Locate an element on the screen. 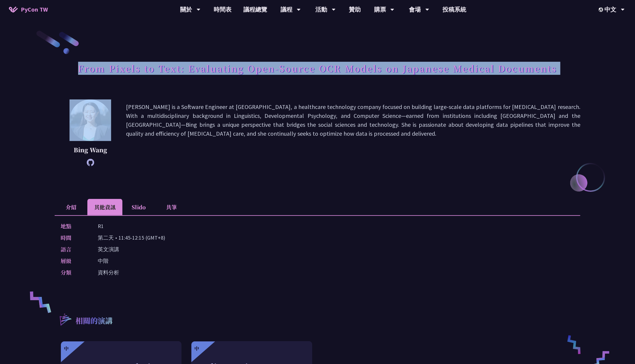  li: Slido is located at coordinates (139, 207).